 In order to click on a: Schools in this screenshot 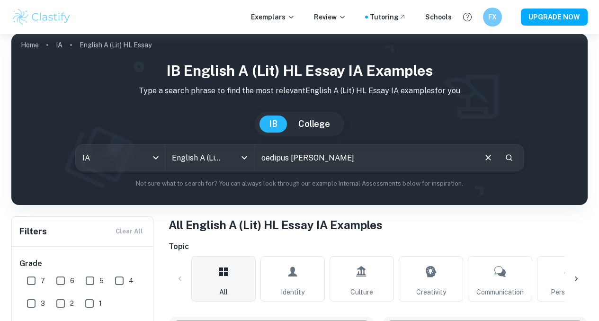, I will do `click(439, 17)`.